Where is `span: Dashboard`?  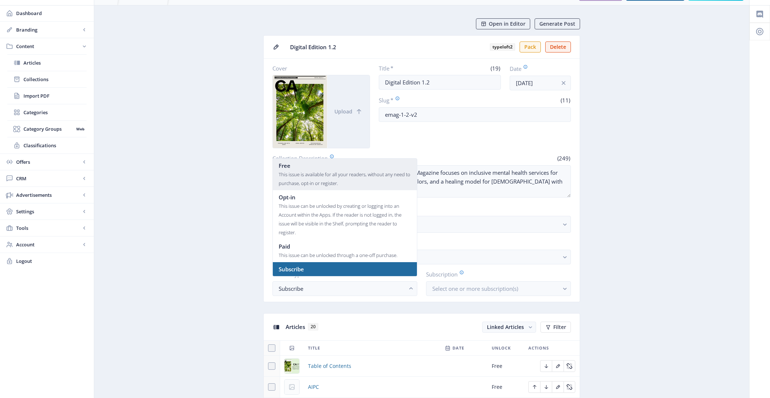
span: Dashboard is located at coordinates (52, 13).